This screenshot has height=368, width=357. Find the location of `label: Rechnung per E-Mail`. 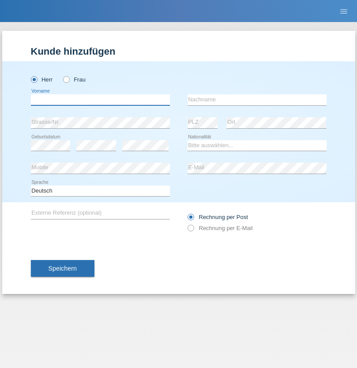

label: Rechnung per E-Mail is located at coordinates (220, 228).